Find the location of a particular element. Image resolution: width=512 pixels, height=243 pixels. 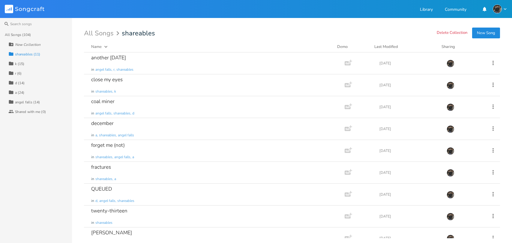

span: angel falls, shareables, d is located at coordinates (115, 113).